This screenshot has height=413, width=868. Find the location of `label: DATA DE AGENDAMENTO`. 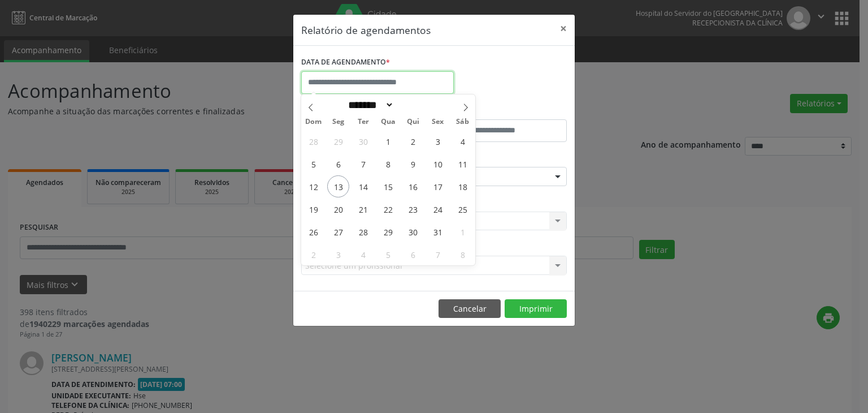

label: DATA DE AGENDAMENTO is located at coordinates (345, 62).